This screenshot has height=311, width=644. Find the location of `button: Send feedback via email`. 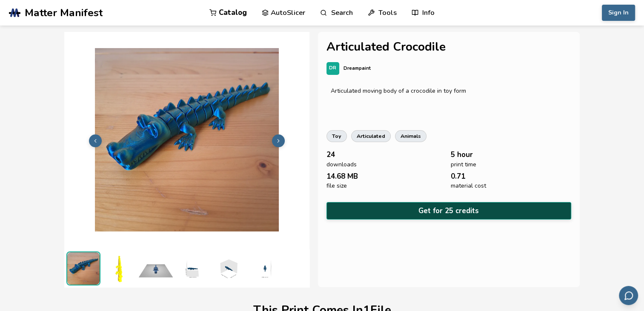

button: Send feedback via email is located at coordinates (628, 295).